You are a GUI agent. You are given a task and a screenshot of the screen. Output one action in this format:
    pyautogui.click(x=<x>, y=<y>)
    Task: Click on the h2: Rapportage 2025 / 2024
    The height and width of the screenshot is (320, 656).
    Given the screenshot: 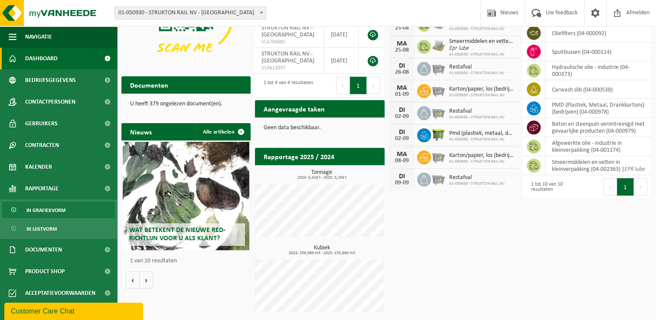 What is the action you would take?
    pyautogui.click(x=299, y=156)
    